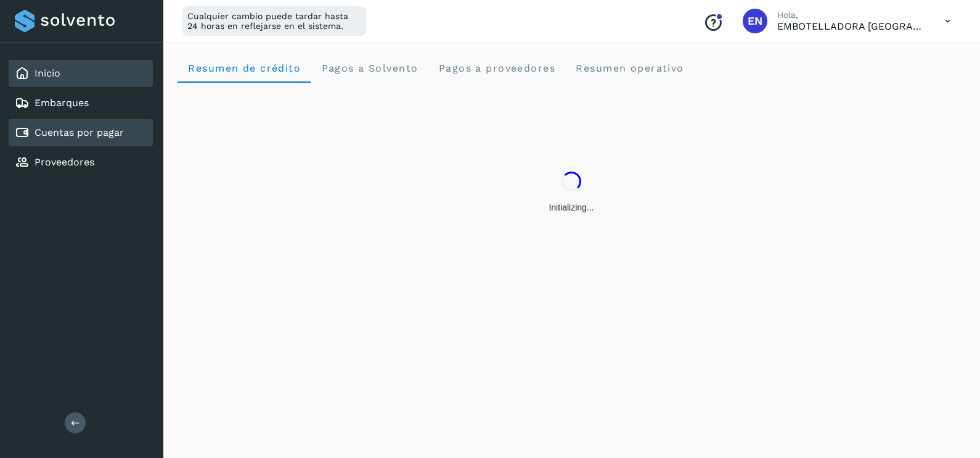 The height and width of the screenshot is (458, 980). I want to click on a: Embarques, so click(62, 103).